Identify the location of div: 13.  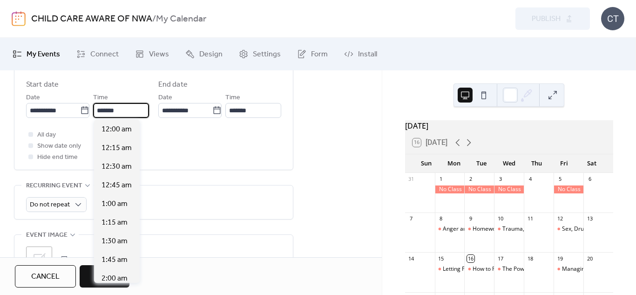
(589, 218).